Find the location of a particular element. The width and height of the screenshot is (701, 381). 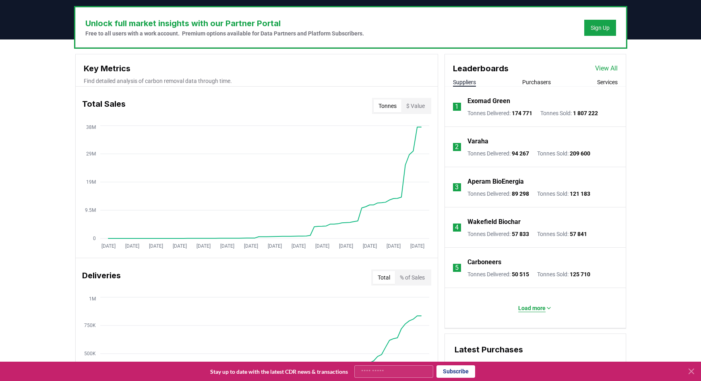

button: Total is located at coordinates (383, 277).